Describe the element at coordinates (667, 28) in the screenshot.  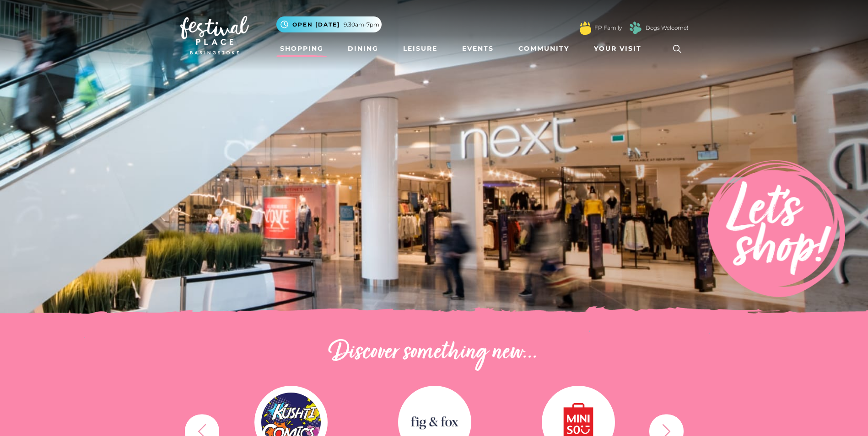
I see `a: Dogs Welcome!` at that location.